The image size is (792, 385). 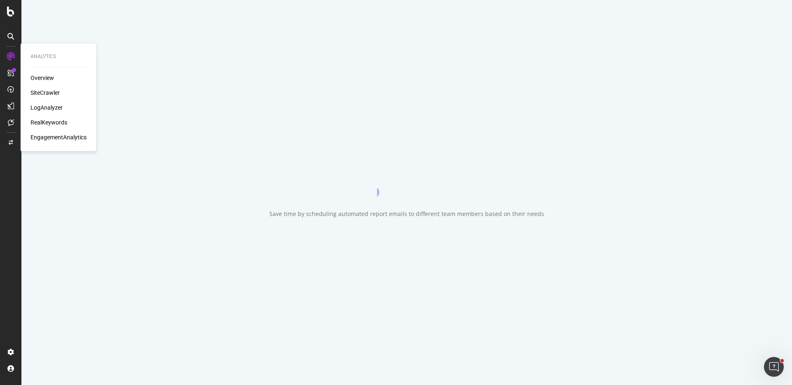 What do you see at coordinates (42, 78) in the screenshot?
I see `a: Overview` at bounding box center [42, 78].